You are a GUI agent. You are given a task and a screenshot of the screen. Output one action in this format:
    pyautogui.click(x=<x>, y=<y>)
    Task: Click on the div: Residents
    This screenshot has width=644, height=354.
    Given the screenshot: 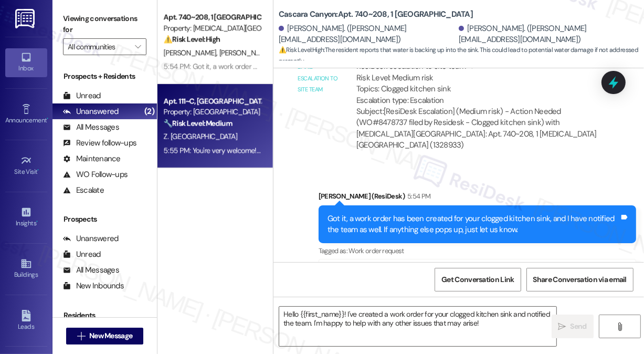 What is the action you would take?
    pyautogui.click(x=105, y=315)
    